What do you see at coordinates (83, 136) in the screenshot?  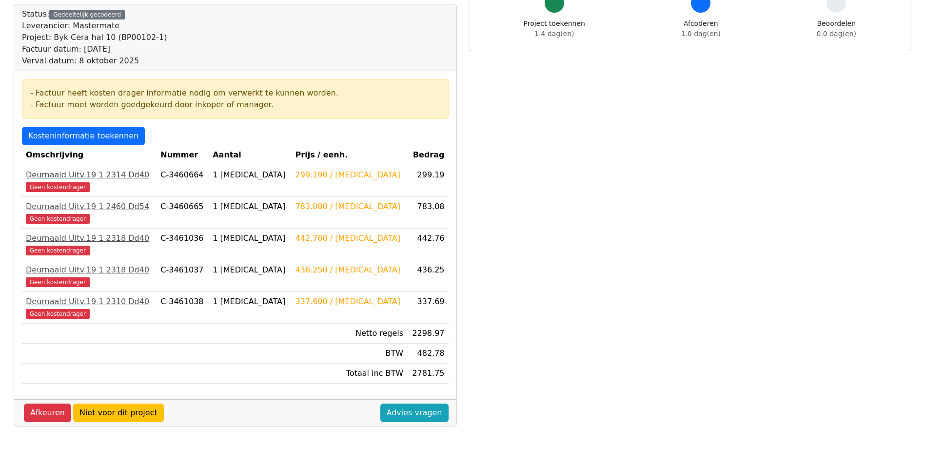 I see `a: Kosteninformatie toekennen` at bounding box center [83, 136].